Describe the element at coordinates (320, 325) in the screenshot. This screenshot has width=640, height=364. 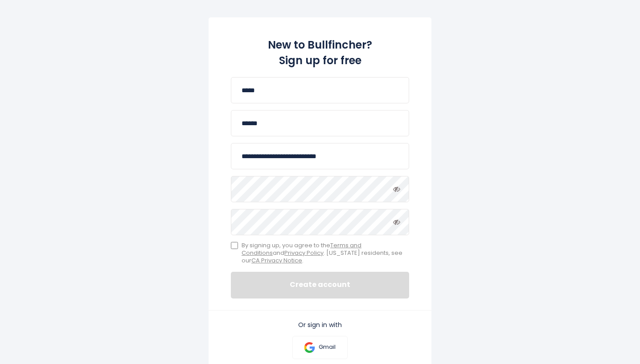
I see `p: Or sign in with` at that location.